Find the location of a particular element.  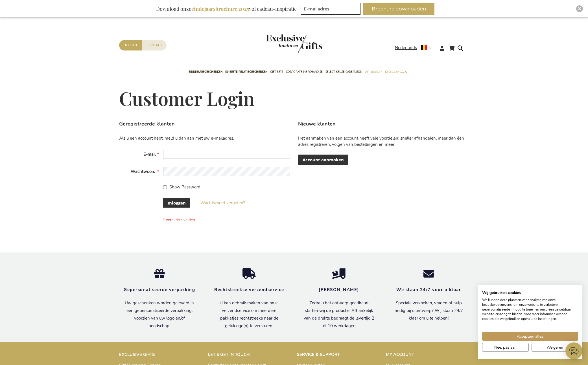

b: eindejaarsbrochure 2025 is located at coordinates (220, 9).